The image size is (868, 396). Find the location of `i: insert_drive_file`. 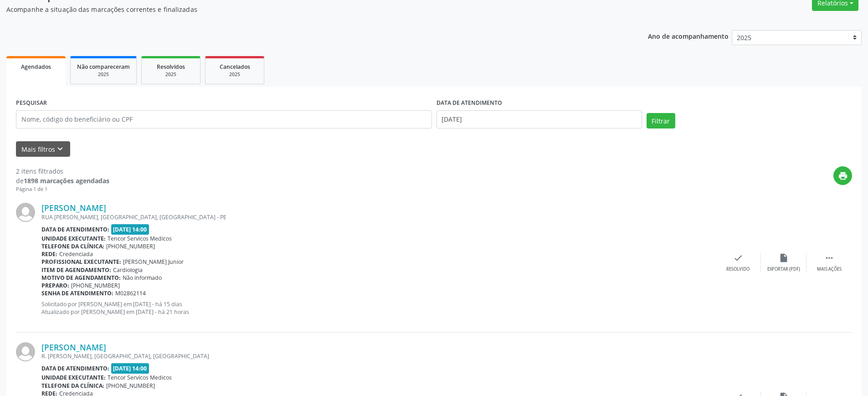

i: insert_drive_file is located at coordinates (784, 258).